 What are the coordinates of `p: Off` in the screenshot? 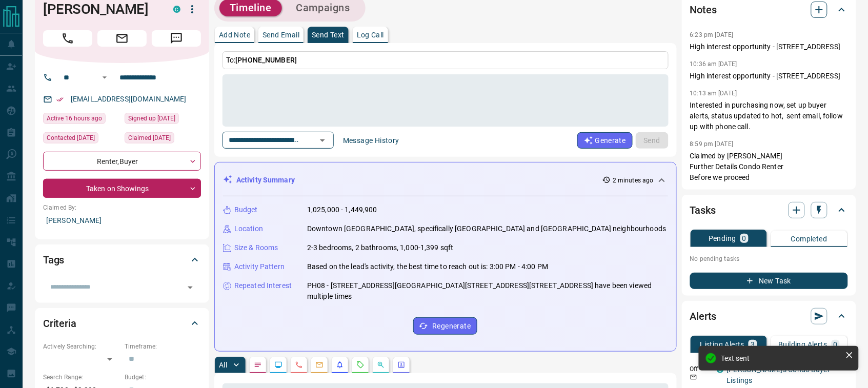 It's located at (701, 369).